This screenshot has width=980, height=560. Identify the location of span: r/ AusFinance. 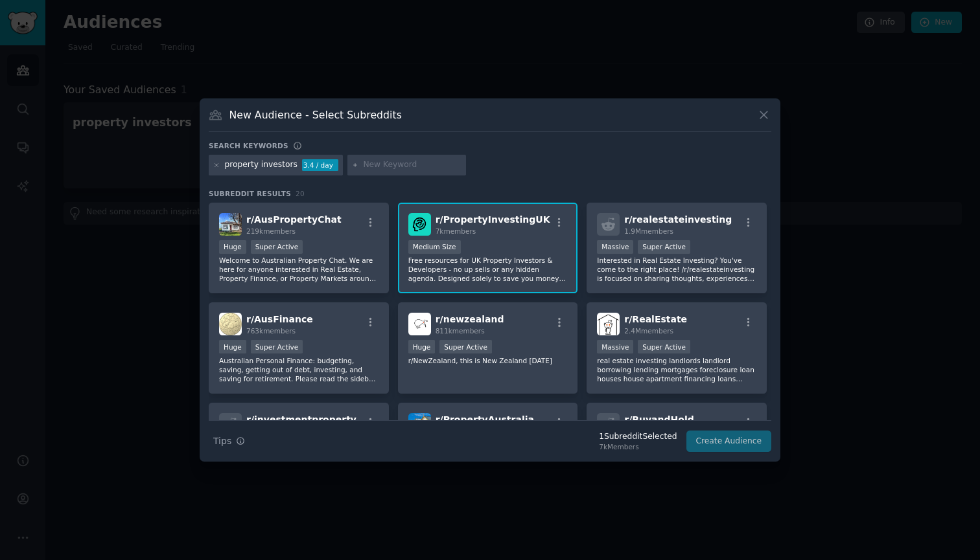
(279, 319).